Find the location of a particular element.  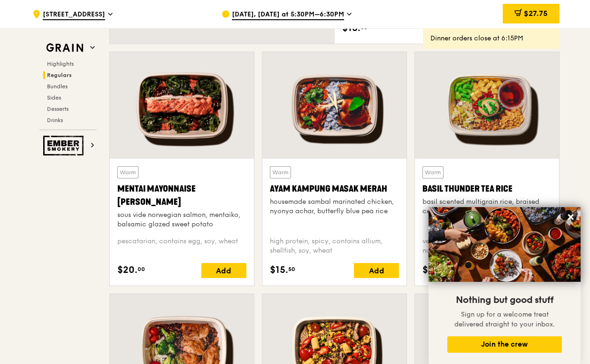

div: vegetarian, contains allium, barley, egg, nuts, soy, wheat is located at coordinates (487, 246).